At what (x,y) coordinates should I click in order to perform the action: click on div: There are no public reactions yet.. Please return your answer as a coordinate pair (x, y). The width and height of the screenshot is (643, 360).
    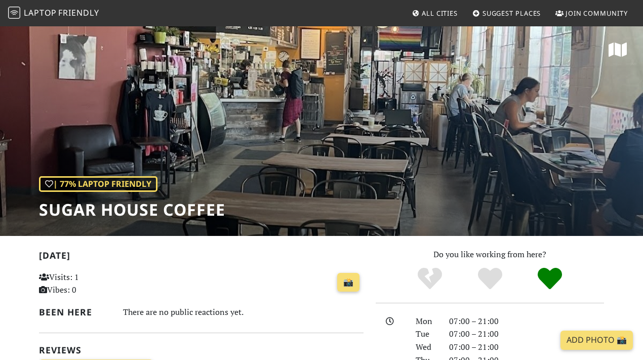
    Looking at the image, I should click on (243, 312).